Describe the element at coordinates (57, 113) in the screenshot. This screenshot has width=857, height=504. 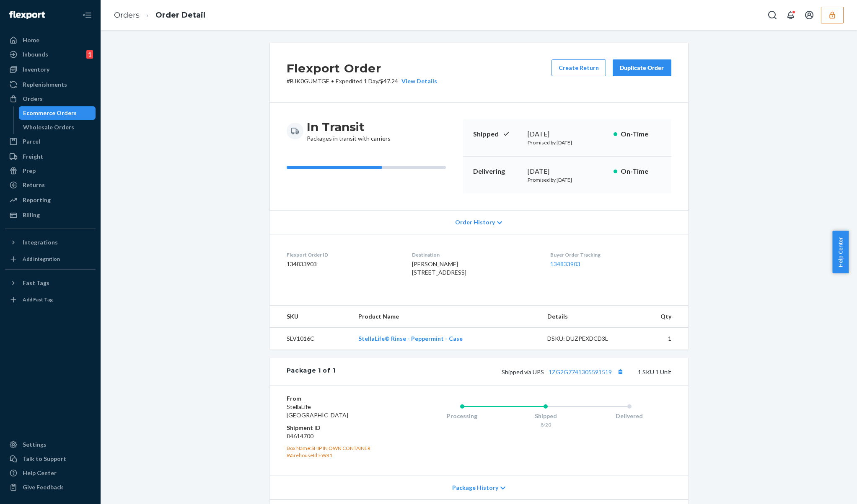
I see `a: Ecommerce Orders` at that location.